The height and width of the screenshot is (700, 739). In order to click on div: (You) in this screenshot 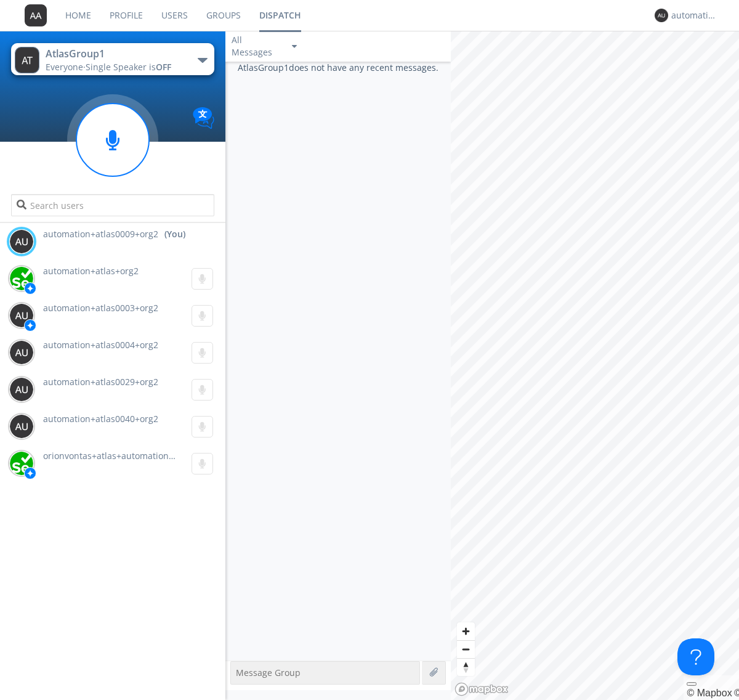, I will do `click(175, 235)`.